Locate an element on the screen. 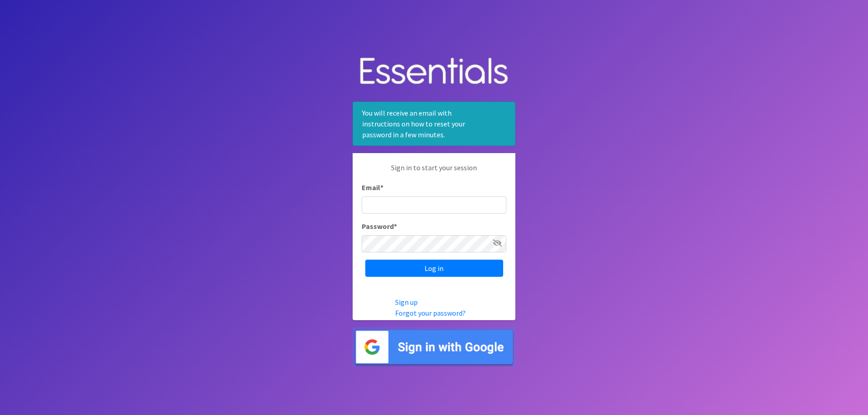  a: Forgot your password? is located at coordinates (430, 313).